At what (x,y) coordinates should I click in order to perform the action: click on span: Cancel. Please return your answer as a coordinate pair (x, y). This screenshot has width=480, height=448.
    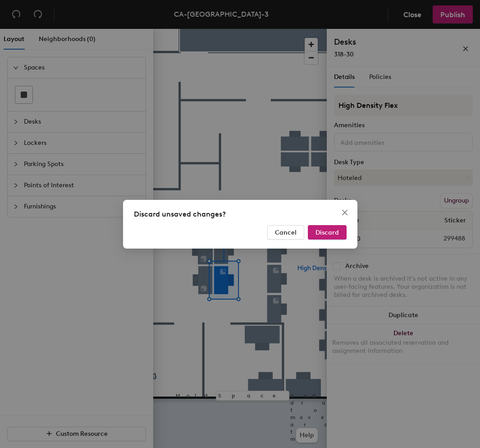
    Looking at the image, I should click on (286, 232).